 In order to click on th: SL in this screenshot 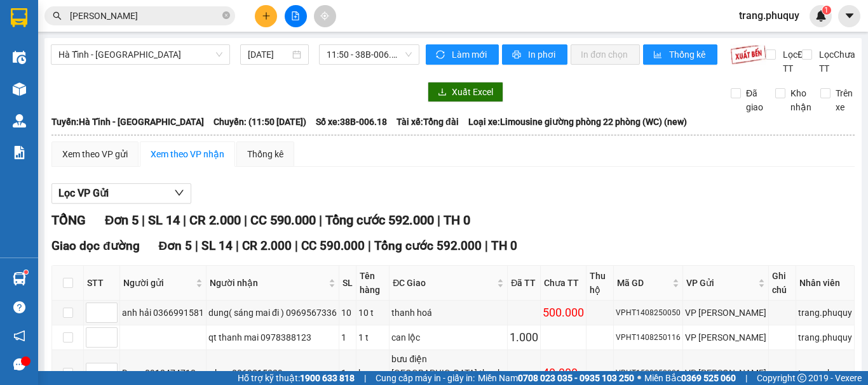, I will do `click(348, 283)`.